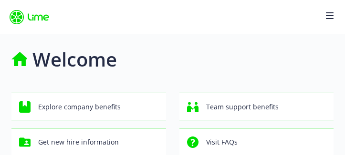 The height and width of the screenshot is (155, 345). What do you see at coordinates (222, 143) in the screenshot?
I see `span: Visit FAQs` at bounding box center [222, 143].